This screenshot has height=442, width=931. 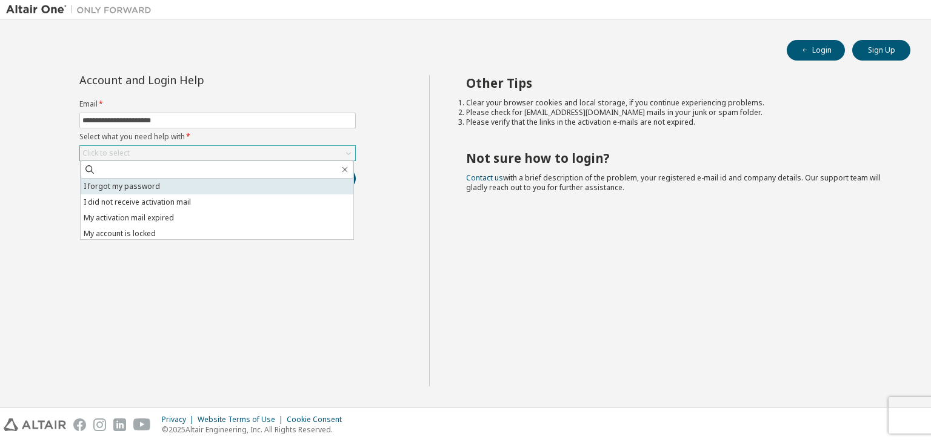 I want to click on img: linkedin.svg, so click(x=119, y=425).